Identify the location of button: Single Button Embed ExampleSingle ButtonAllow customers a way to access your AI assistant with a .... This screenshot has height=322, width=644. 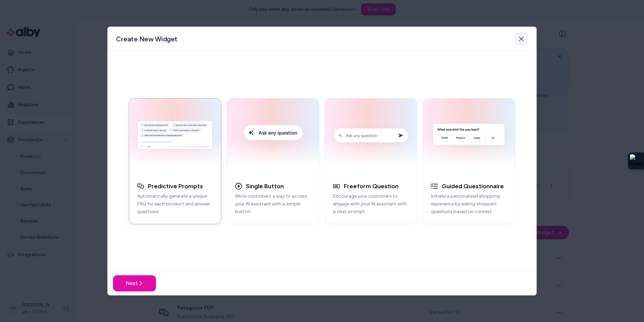
(273, 161).